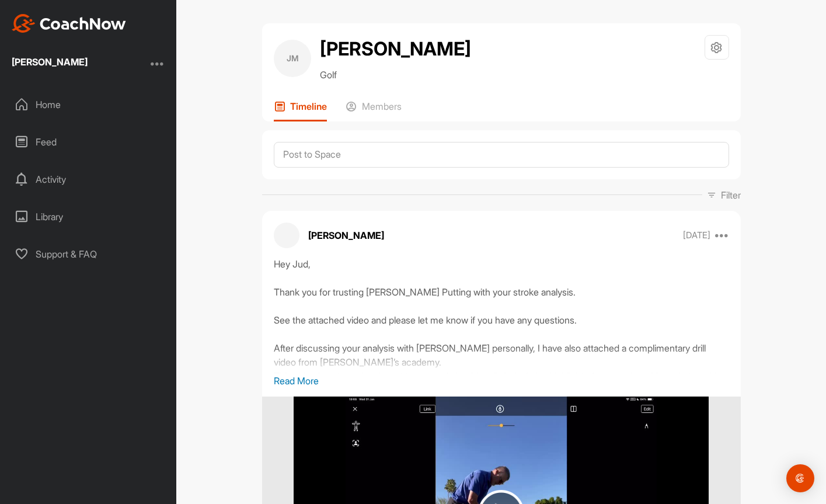 Image resolution: width=826 pixels, height=504 pixels. I want to click on p: Members, so click(382, 106).